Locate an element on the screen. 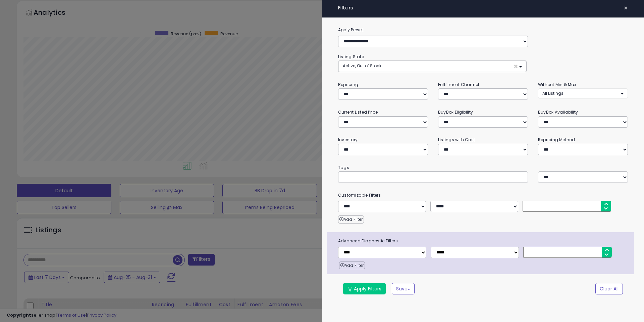  small: BuyBox Availability is located at coordinates (558, 112).